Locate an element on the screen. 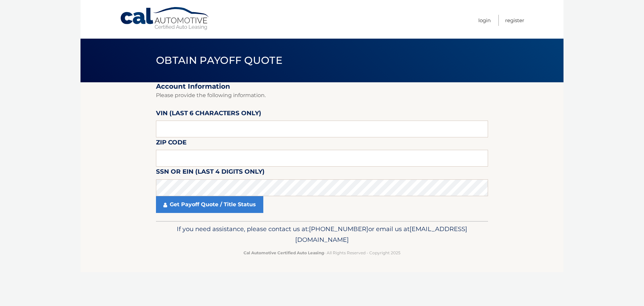 Image resolution: width=644 pixels, height=306 pixels. a: Get Payoff Quote / Title Status is located at coordinates (210, 204).